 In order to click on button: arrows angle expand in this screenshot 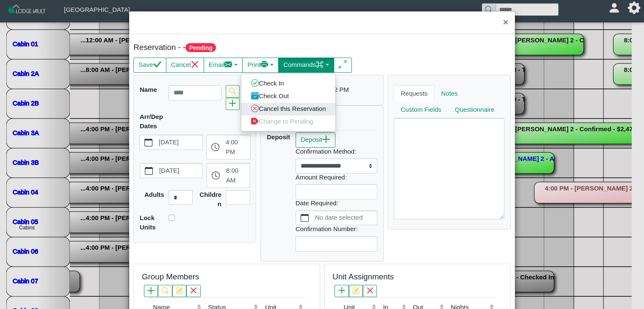, I will do `click(343, 65)`.